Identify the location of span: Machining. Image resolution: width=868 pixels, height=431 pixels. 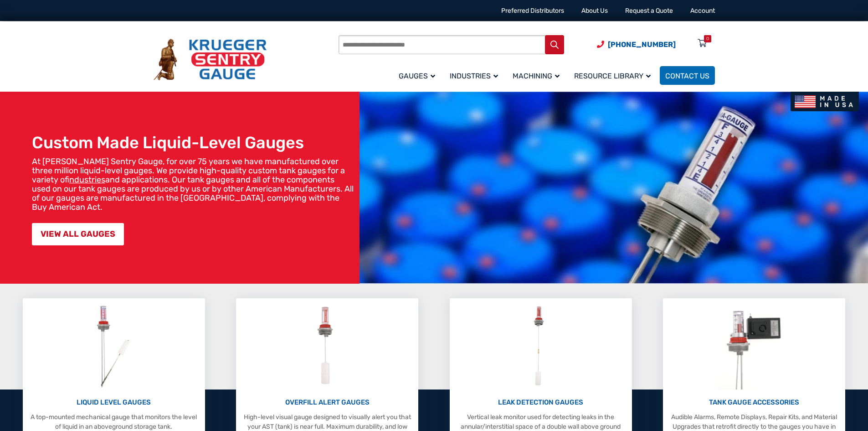
(536, 76).